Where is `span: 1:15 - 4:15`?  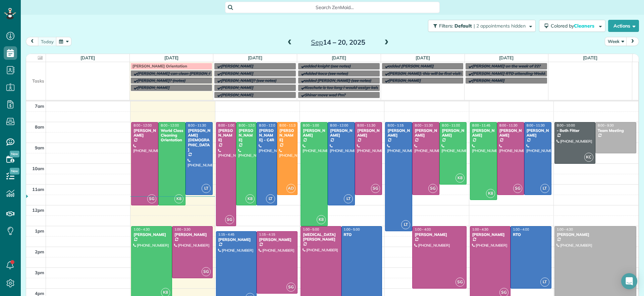
span: 1:15 - 4:15 is located at coordinates (267, 234).